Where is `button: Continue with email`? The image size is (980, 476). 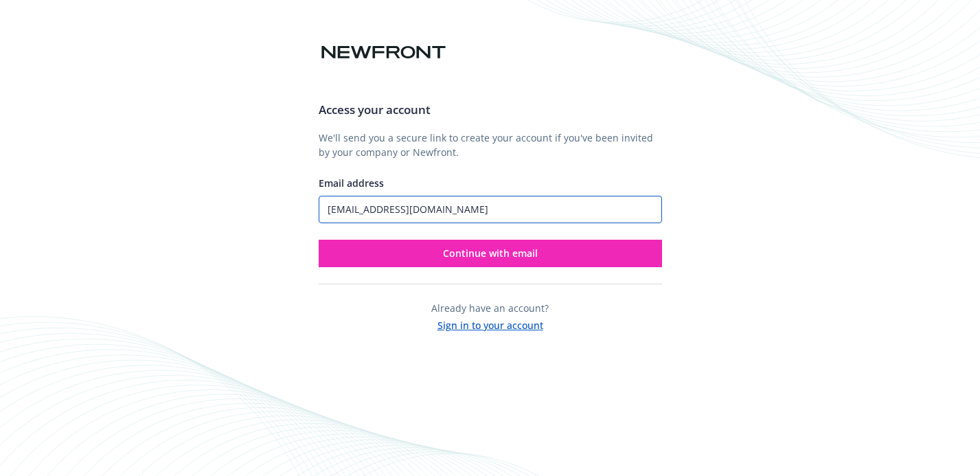 button: Continue with email is located at coordinates (490, 254).